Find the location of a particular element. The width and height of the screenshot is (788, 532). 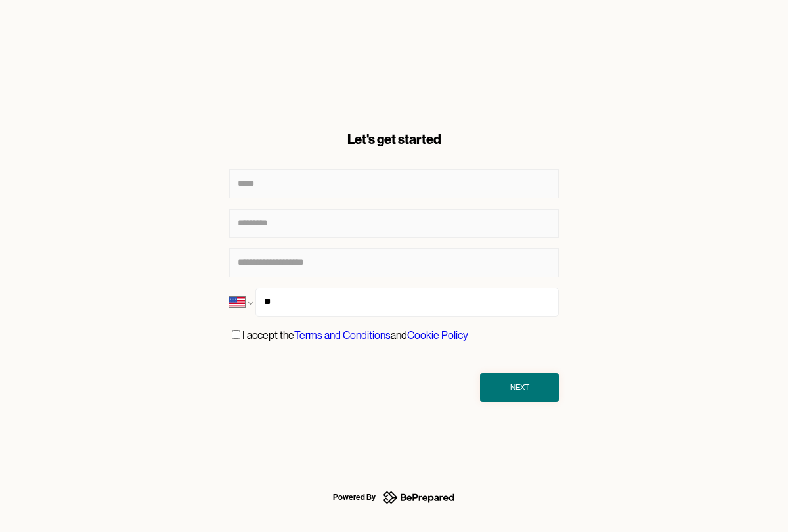

a: Cookie Policy is located at coordinates (437, 335).